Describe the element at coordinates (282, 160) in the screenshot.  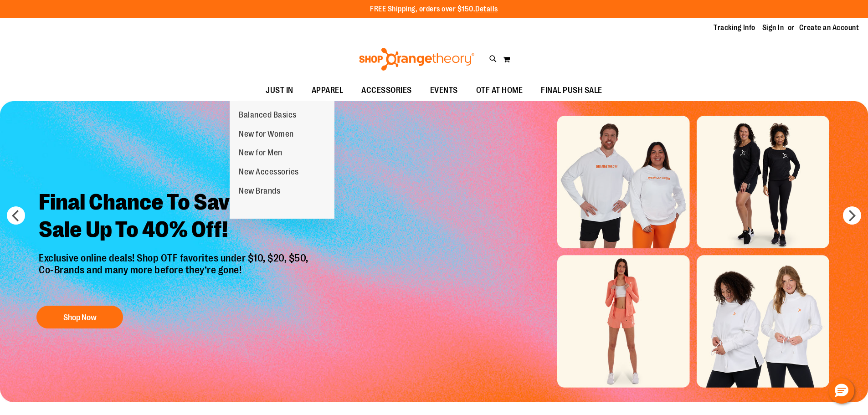
I see `ul: JUST IN` at that location.